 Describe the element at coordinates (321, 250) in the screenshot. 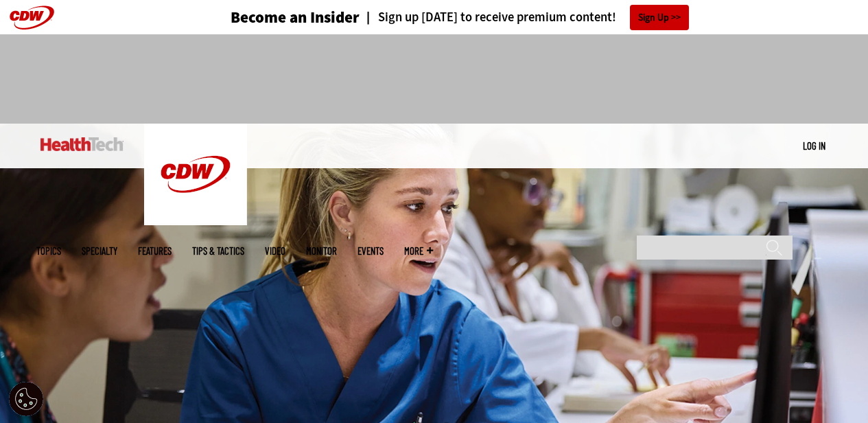

I see `a: MonITor` at that location.